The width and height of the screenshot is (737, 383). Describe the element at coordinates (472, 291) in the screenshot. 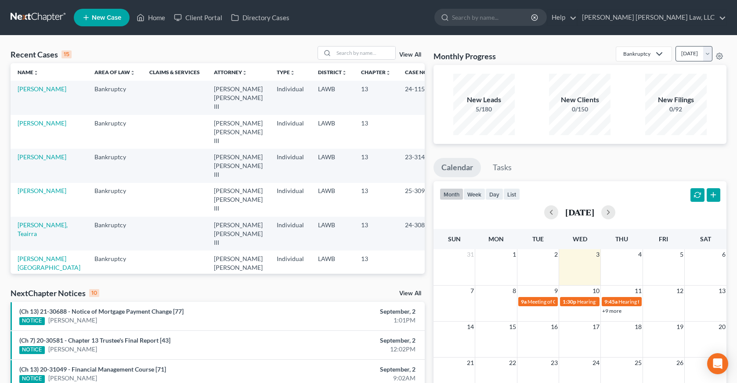

I see `span: 7` at that location.